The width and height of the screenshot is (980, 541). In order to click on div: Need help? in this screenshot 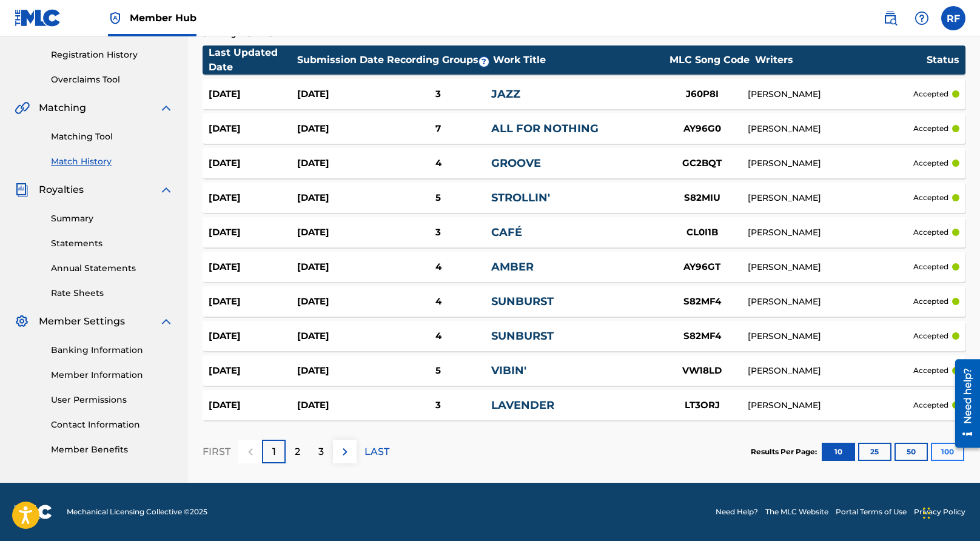, I will do `click(21, 41)`.